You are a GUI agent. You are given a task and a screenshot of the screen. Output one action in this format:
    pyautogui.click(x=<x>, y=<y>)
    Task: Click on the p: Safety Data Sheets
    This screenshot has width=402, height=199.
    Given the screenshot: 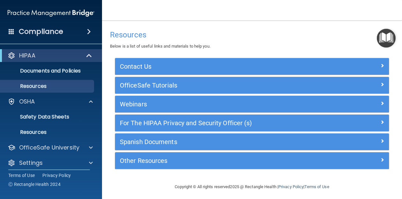 What is the action you would take?
    pyautogui.click(x=47, y=117)
    